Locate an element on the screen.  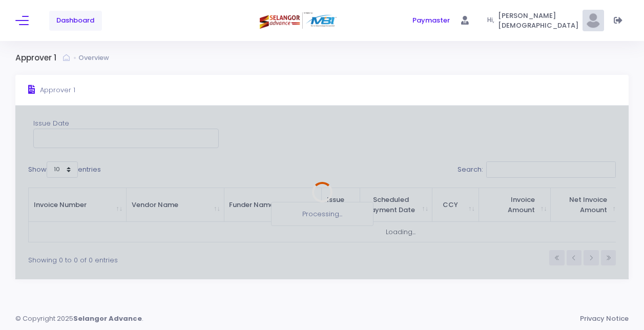
h3: Approver 1 is located at coordinates (39, 58).